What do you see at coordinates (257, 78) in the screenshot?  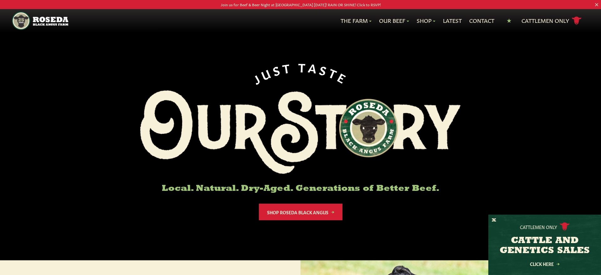 I see `span: J` at bounding box center [257, 78].